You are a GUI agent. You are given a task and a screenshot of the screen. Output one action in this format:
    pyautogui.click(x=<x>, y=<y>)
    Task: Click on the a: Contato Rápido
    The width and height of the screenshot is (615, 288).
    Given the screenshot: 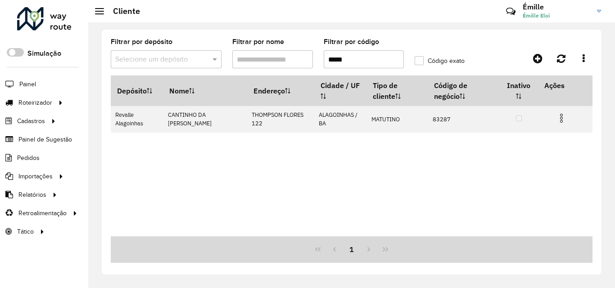 What is the action you would take?
    pyautogui.click(x=510, y=11)
    